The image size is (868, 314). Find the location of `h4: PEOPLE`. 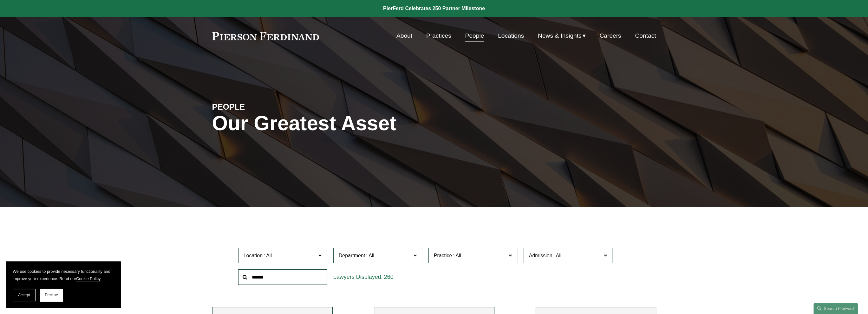

h4: PEOPLE is located at coordinates (267, 107).